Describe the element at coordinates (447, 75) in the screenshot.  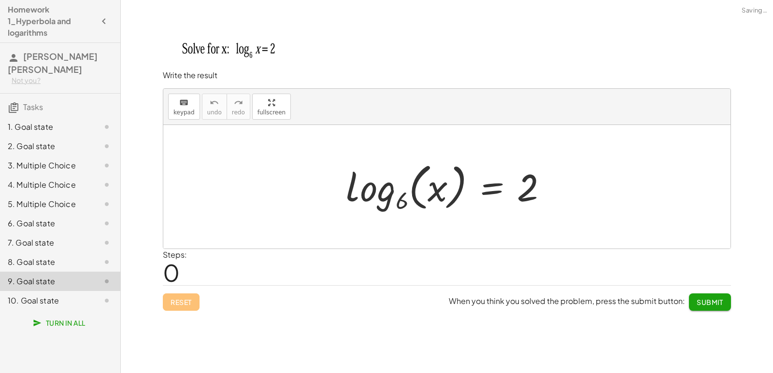
I see `p: Write the result` at that location.